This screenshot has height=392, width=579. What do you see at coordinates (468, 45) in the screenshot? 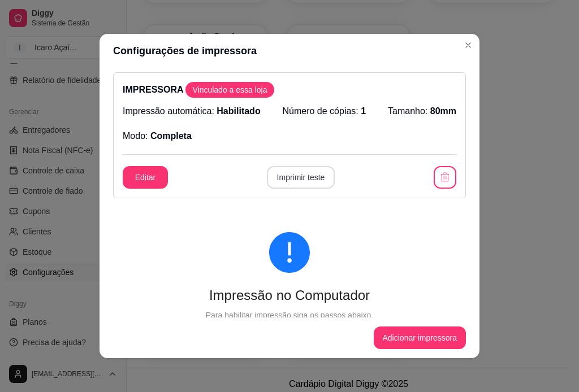
I see `button: Close` at bounding box center [468, 45].